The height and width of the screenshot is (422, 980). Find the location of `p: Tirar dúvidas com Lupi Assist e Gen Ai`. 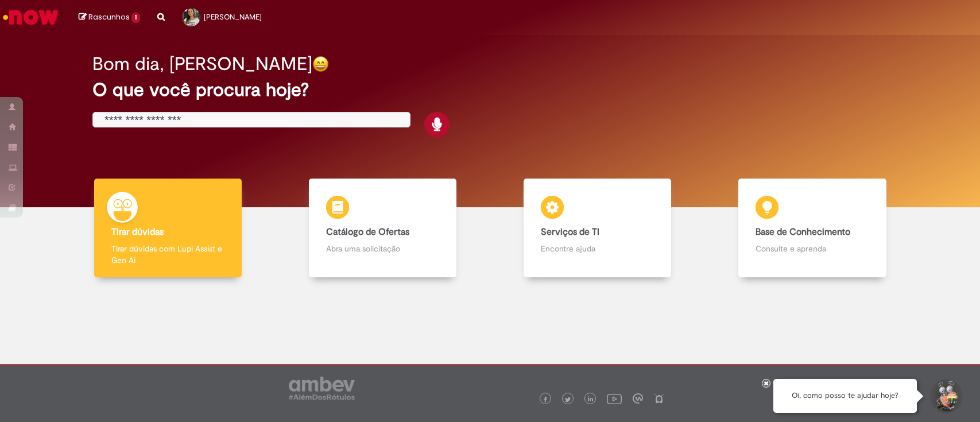

p: Tirar dúvidas com Lupi Assist e Gen Ai is located at coordinates (168, 254).